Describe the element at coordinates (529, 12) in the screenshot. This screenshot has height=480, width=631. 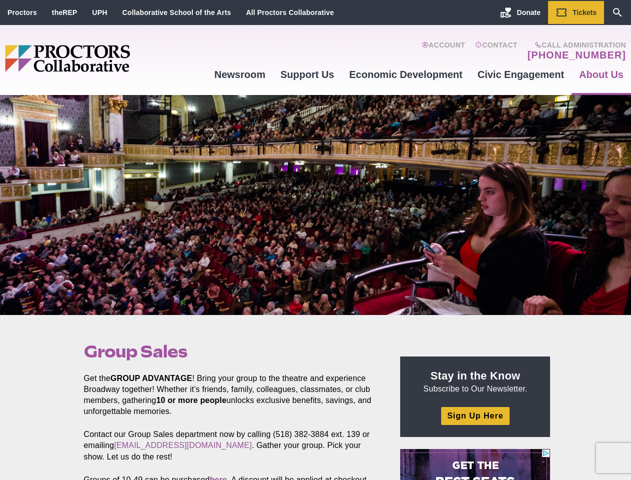
I see `span: Donate` at that location.